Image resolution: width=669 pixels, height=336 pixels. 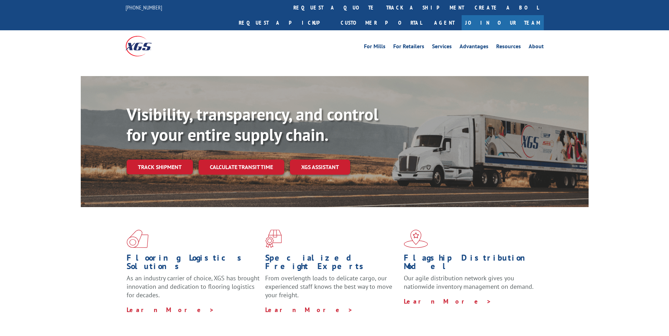 What do you see at coordinates (442, 48) in the screenshot?
I see `a: Services` at bounding box center [442, 48].